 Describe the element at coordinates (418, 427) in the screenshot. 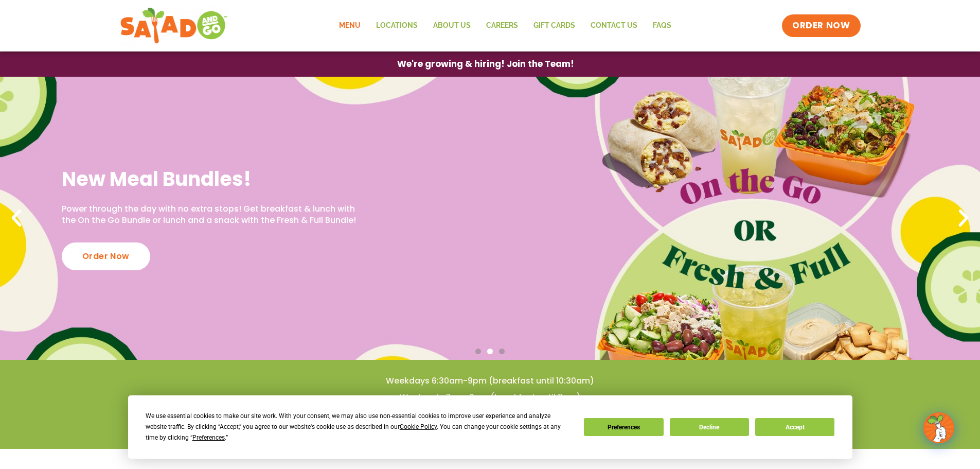

I see `span: Cookie Policy` at that location.